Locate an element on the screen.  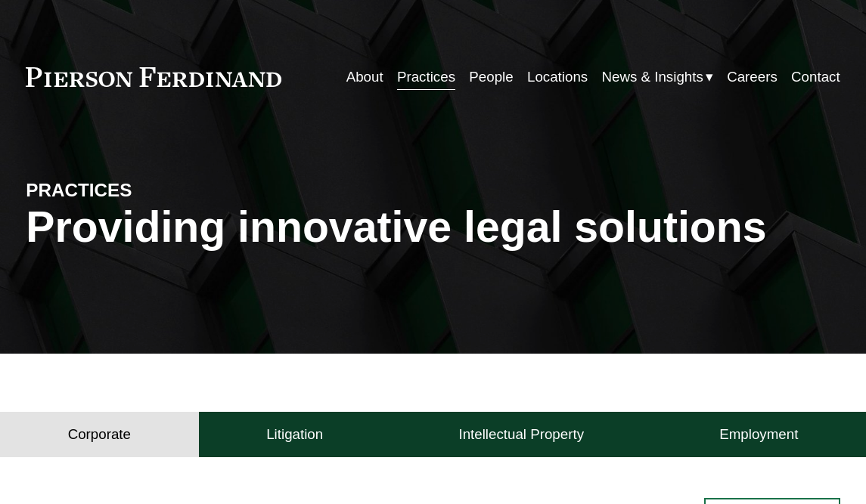
a: Contact is located at coordinates (815, 77).